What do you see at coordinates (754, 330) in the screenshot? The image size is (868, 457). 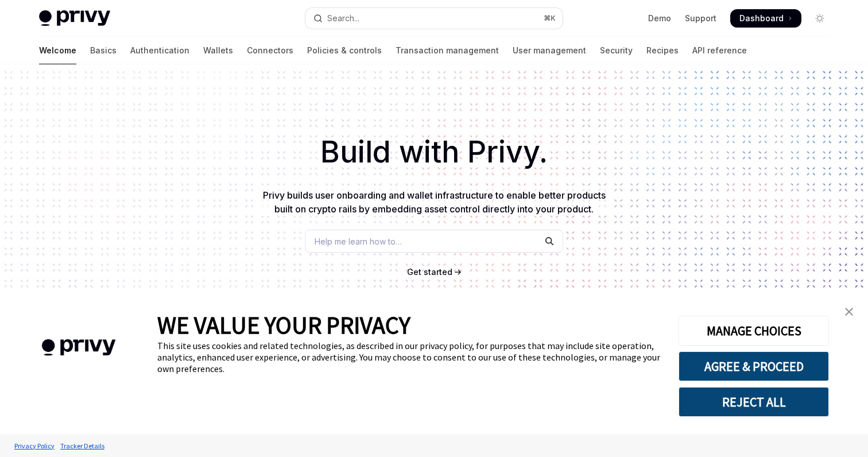 I see `button: MANAGE CHOICES` at bounding box center [754, 330].